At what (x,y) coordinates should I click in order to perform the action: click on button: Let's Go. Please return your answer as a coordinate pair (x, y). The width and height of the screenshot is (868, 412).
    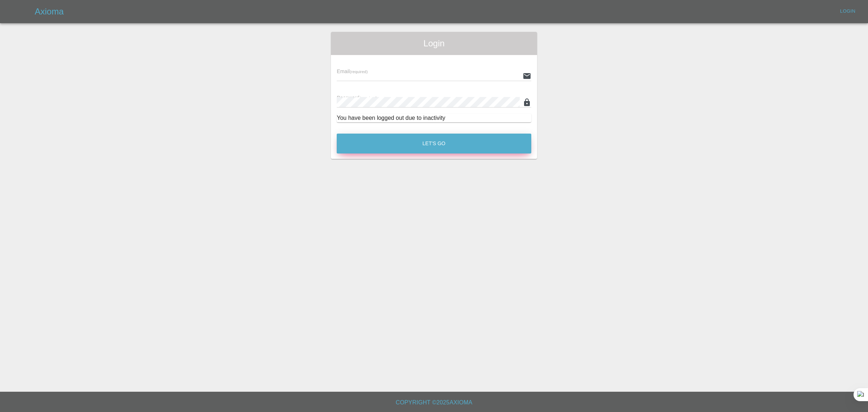
    Looking at the image, I should click on (434, 143).